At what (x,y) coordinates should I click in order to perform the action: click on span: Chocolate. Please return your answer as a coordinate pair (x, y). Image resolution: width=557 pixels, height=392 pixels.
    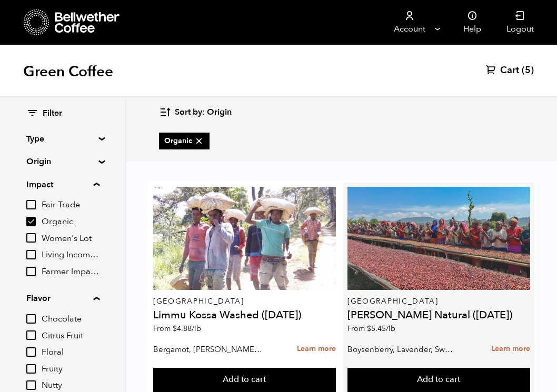
    Looking at the image, I should click on (71, 319).